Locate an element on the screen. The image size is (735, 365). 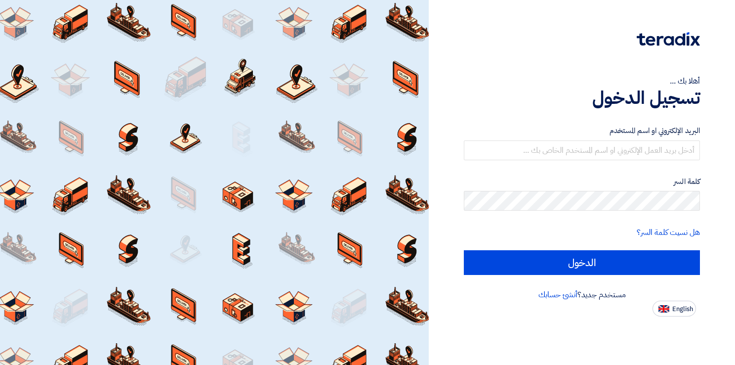
div: أهلا بك ... is located at coordinates (582, 81).